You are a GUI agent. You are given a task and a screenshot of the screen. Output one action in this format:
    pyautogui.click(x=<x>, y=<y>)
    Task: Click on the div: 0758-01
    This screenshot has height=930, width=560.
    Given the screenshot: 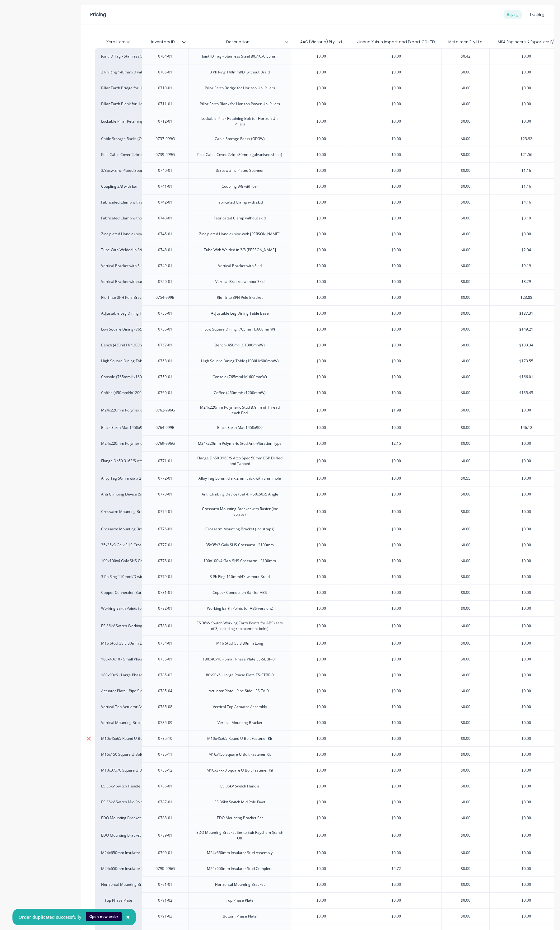 What is the action you would take?
    pyautogui.click(x=165, y=361)
    